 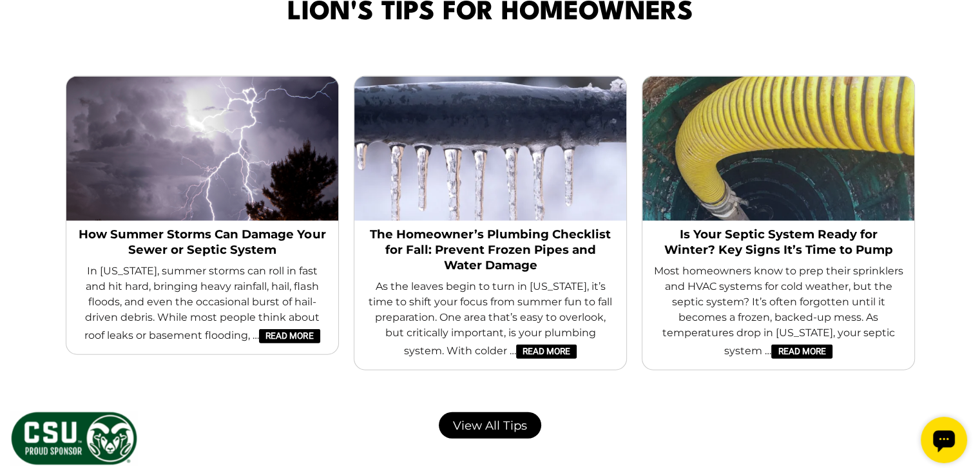 I want to click on a: View All Tips, so click(x=490, y=425).